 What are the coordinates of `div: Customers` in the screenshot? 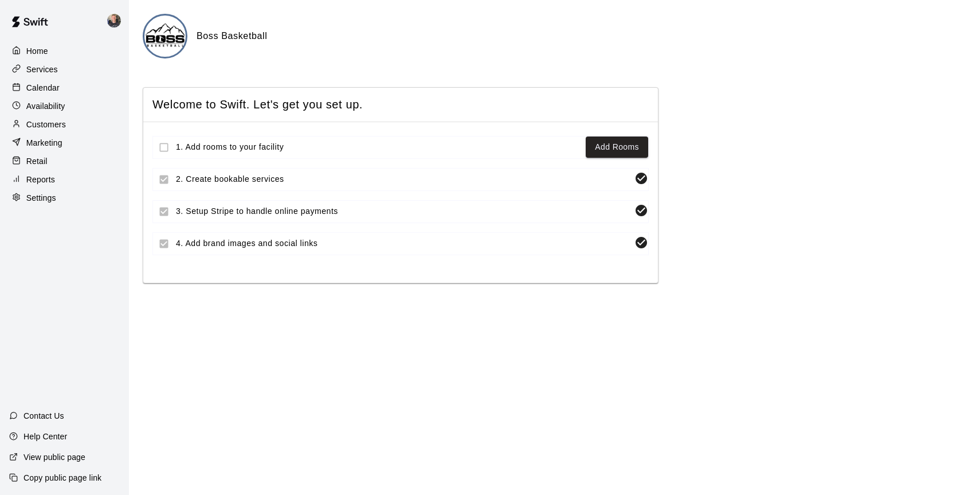 It's located at (64, 125).